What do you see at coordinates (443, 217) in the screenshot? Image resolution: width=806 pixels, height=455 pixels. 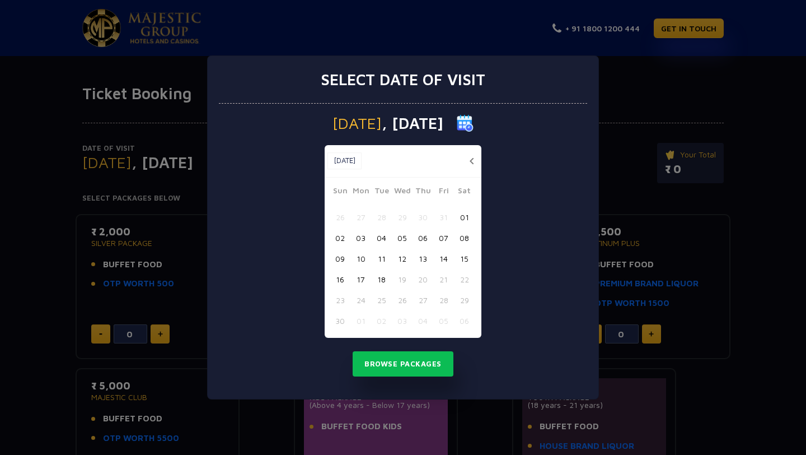 I see `button: 31` at bounding box center [443, 217].